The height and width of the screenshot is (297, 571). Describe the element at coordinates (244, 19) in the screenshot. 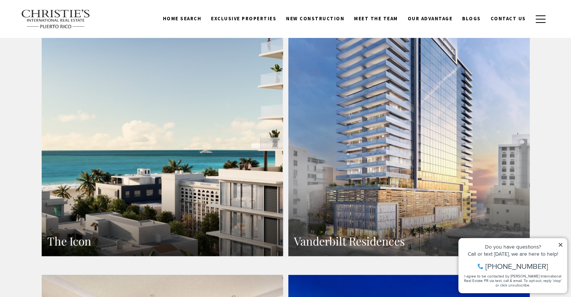

I see `a: Exclusive Properties` at that location.